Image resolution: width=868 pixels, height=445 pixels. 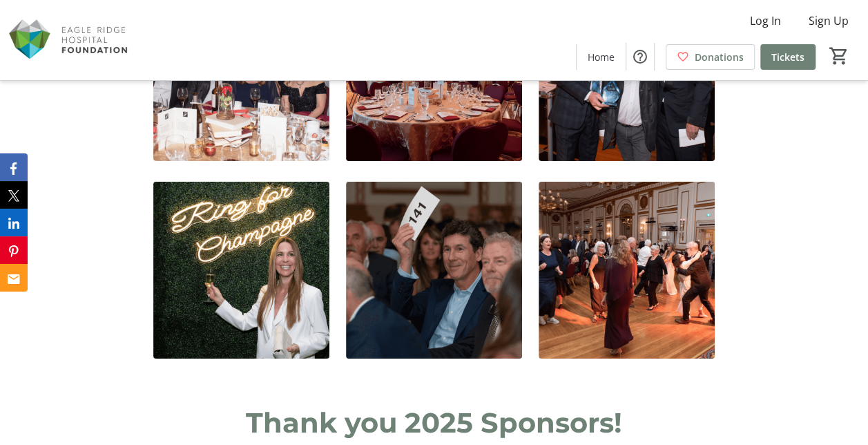 What do you see at coordinates (719, 57) in the screenshot?
I see `span: Donations` at bounding box center [719, 57].